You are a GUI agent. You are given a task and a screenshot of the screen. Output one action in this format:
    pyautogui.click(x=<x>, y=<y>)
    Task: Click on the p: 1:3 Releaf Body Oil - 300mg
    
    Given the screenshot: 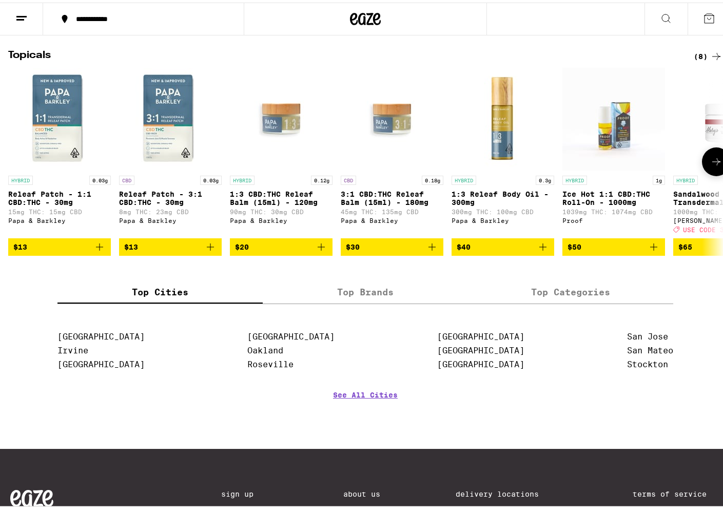 What is the action you would take?
    pyautogui.click(x=503, y=196)
    